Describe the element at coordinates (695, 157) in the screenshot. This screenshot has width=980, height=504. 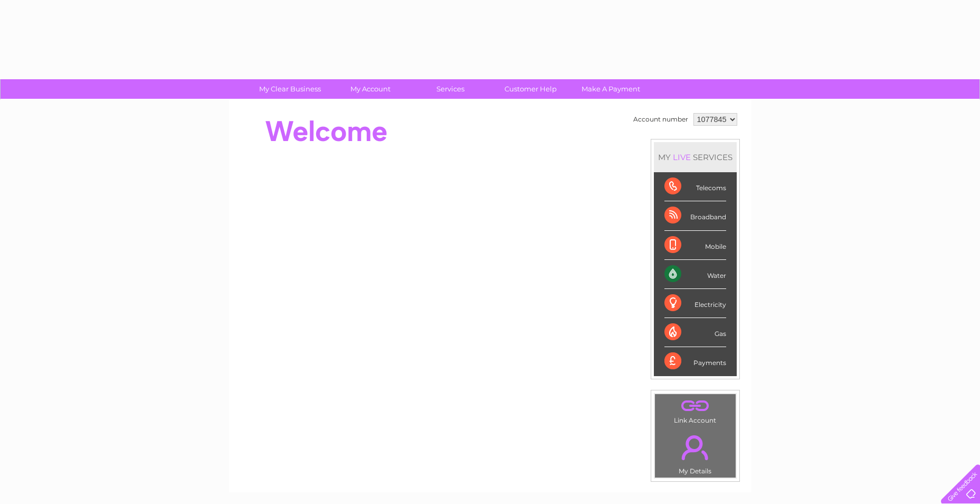
I see `div: MY SERVICES` at that location.